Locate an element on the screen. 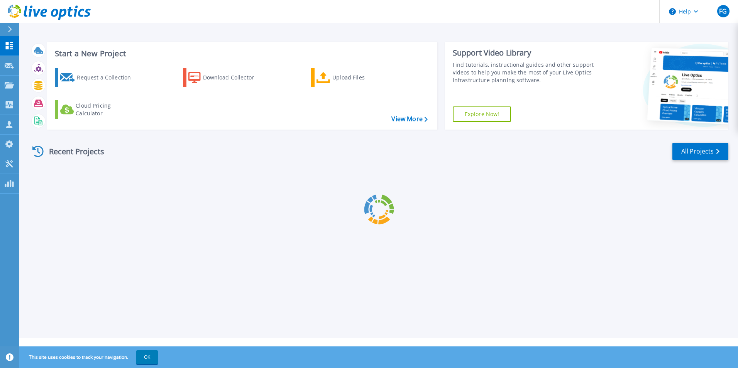 This screenshot has width=738, height=368. div: Find tutorials, instructional guides and other support videos to help you make the most of your L... is located at coordinates (525, 73).